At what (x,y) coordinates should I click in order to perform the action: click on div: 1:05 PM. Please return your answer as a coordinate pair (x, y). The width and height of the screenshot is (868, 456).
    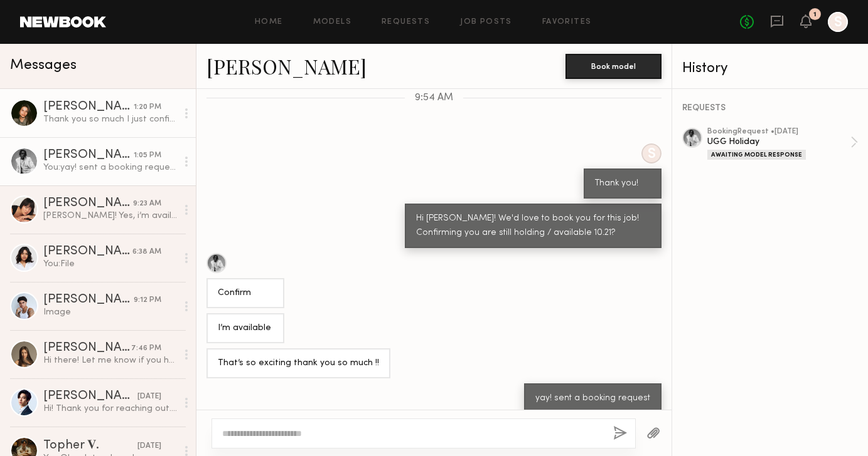
    Looking at the image, I should click on (148, 155).